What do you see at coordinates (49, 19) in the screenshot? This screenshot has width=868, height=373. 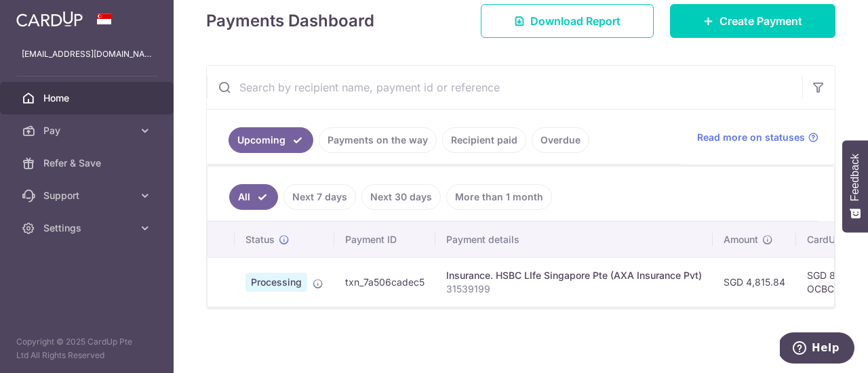 I see `img: CardUp` at bounding box center [49, 19].